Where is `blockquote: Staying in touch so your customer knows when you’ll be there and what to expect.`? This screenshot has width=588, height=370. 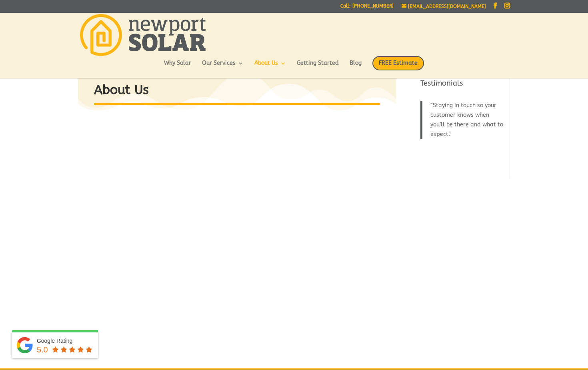 blockquote: Staying in touch so your customer knows when you’ll be there and what to expect. is located at coordinates (462, 120).